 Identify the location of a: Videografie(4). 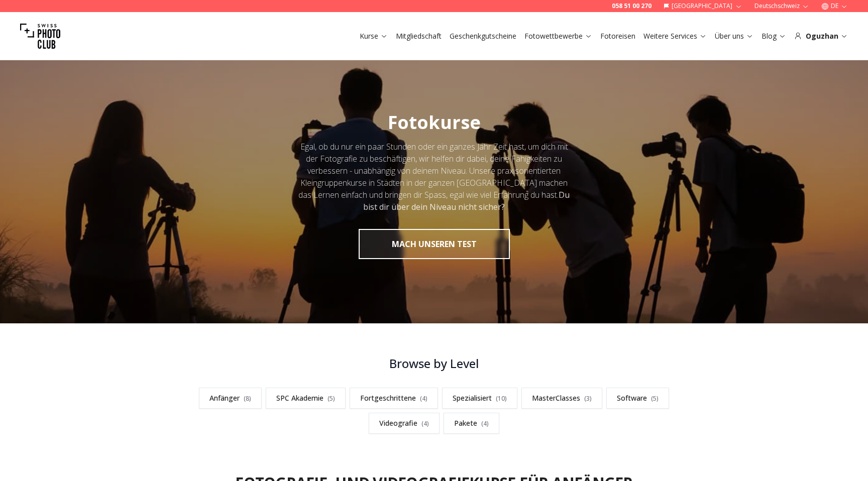
(404, 423).